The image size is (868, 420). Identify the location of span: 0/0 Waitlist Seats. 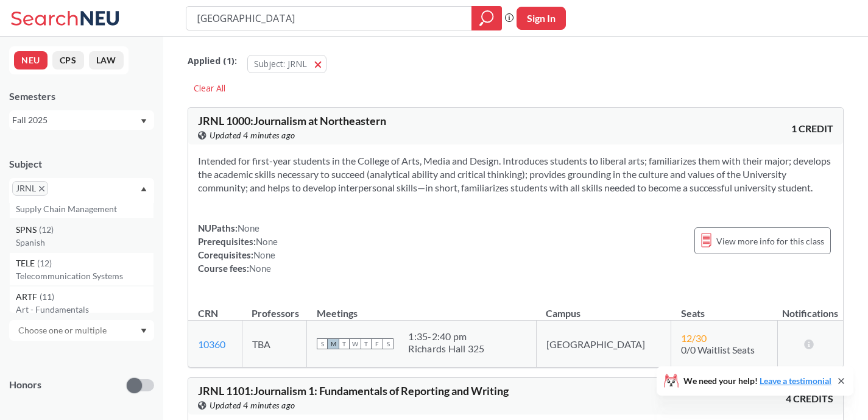
(718, 349).